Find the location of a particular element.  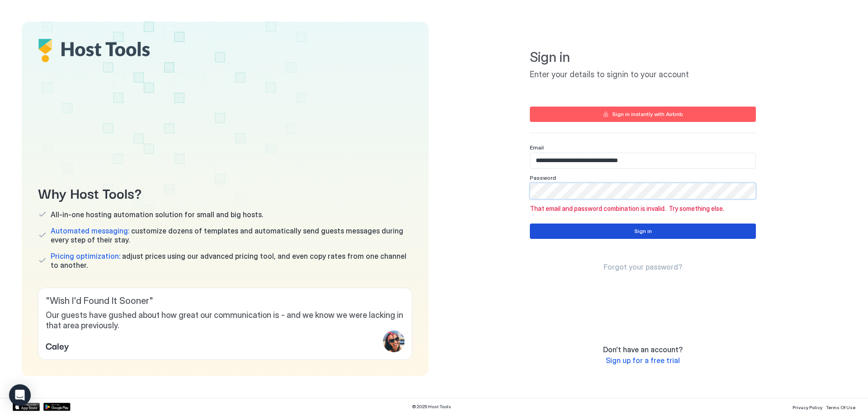

div: Open Intercom Messenger is located at coordinates (20, 395).